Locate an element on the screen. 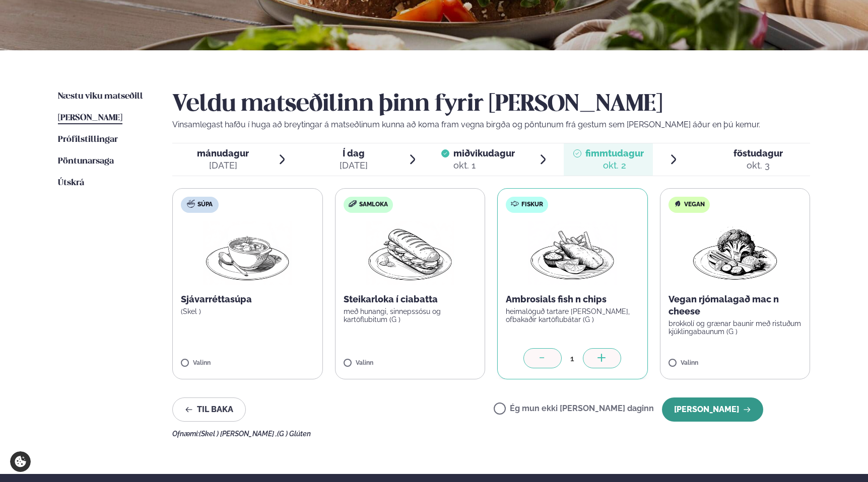 The height and width of the screenshot is (482, 868). a: Pöntunarsaga is located at coordinates (85, 161).